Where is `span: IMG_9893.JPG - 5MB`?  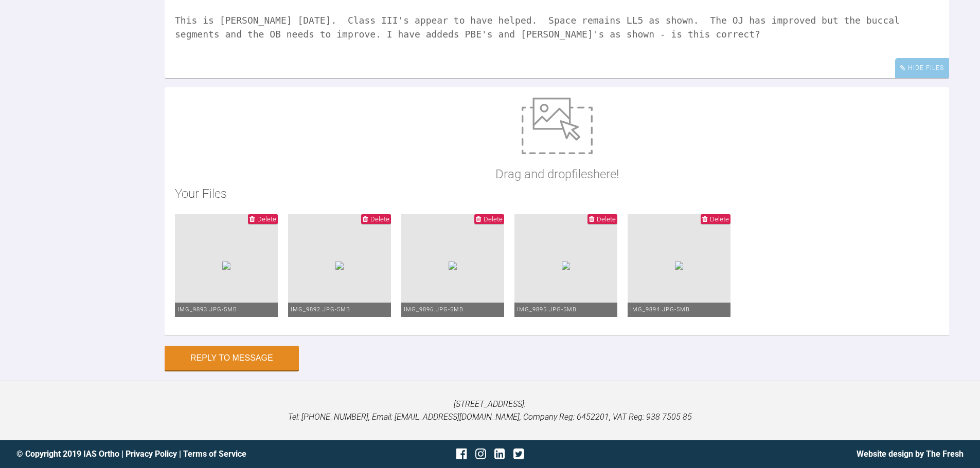 span: IMG_9893.JPG - 5MB is located at coordinates (207, 310).